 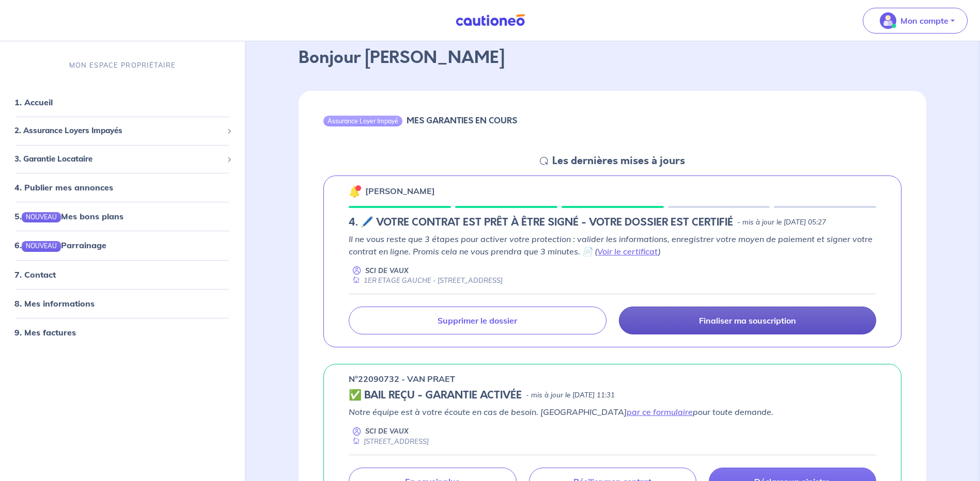 What do you see at coordinates (118, 130) in the screenshot?
I see `span: 2. Assurance Loyers Impayés` at bounding box center [118, 130].